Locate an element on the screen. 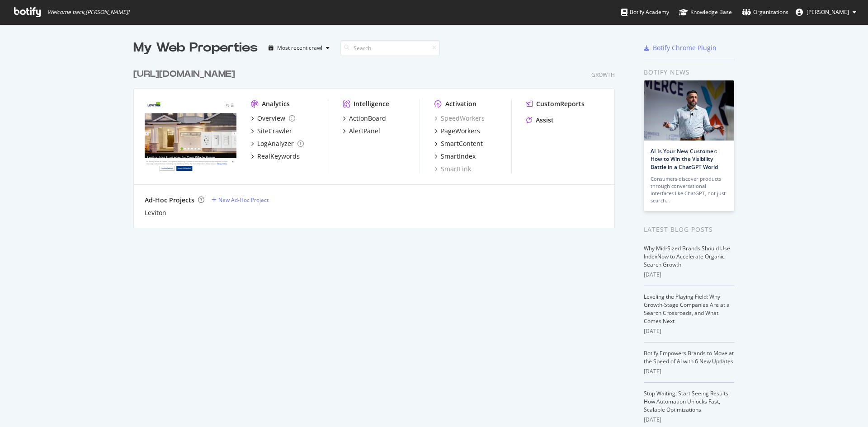 The image size is (868, 427). a: AlertPanel is located at coordinates (361, 131).